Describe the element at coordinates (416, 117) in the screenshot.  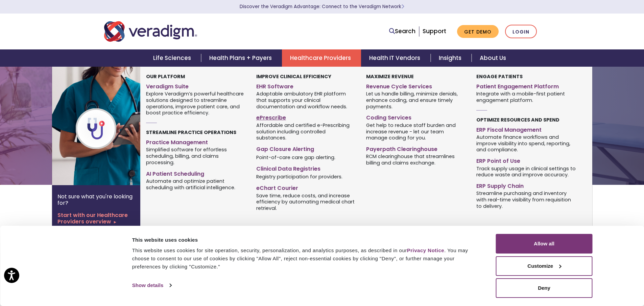
I see `a: Coding Services` at that location.